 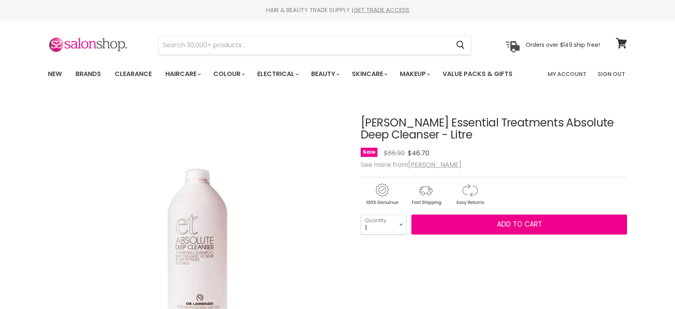 What do you see at coordinates (369, 74) in the screenshot?
I see `a: Skincare` at bounding box center [369, 74].